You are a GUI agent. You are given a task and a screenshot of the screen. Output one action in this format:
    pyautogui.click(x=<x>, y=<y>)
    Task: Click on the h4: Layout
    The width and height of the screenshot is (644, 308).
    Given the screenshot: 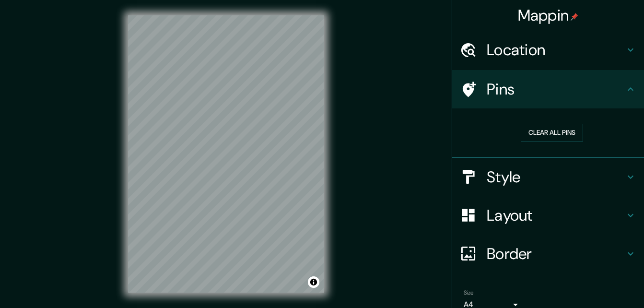 What is the action you would take?
    pyautogui.click(x=556, y=216)
    